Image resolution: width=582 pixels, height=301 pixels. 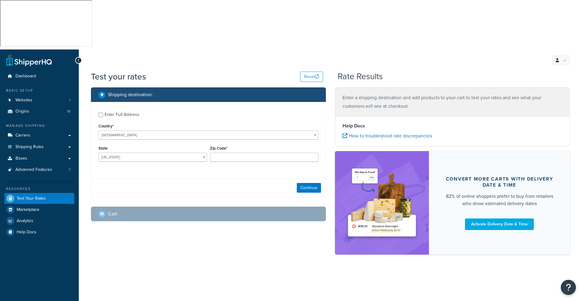 What do you see at coordinates (39, 198) in the screenshot?
I see `li: Test Your Rates` at bounding box center [39, 198].